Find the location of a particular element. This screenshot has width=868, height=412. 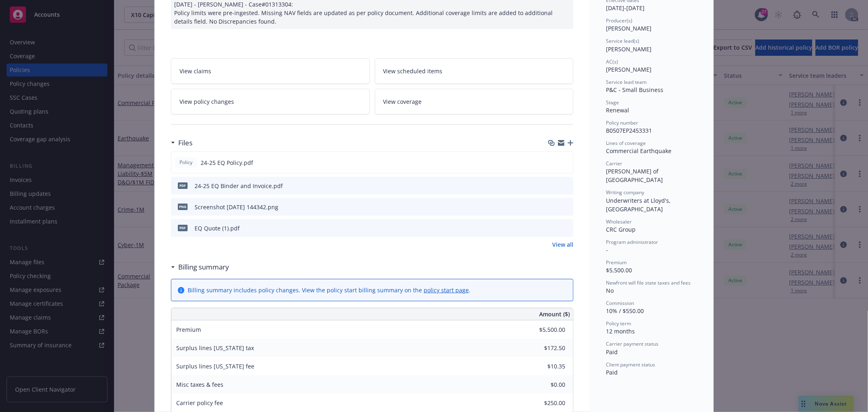

span: No is located at coordinates (610, 290).